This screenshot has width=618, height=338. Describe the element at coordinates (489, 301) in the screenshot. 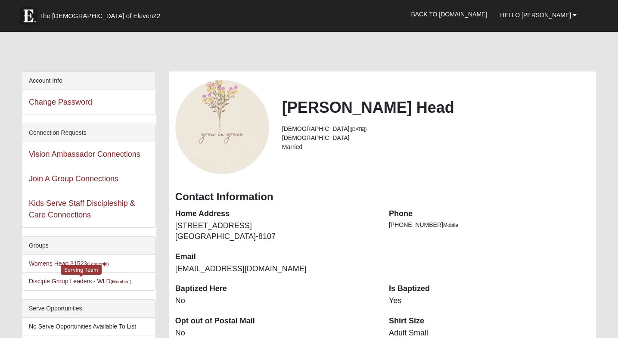

I see `dd: Yes` at that location.